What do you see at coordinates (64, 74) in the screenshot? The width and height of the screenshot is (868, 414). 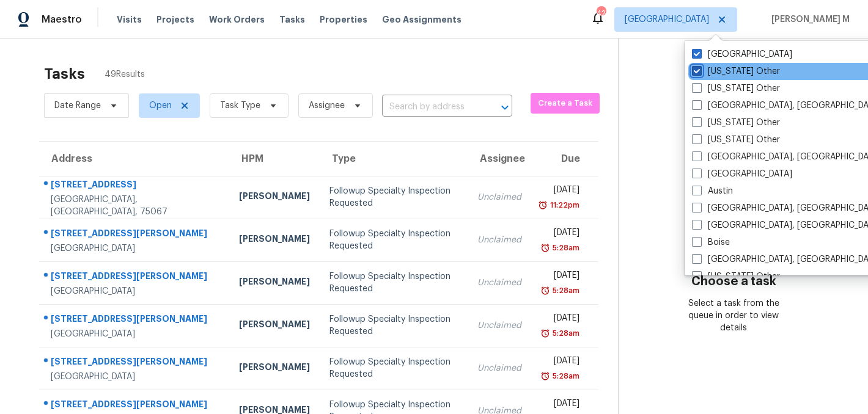 I see `h2: Tasks` at bounding box center [64, 74].